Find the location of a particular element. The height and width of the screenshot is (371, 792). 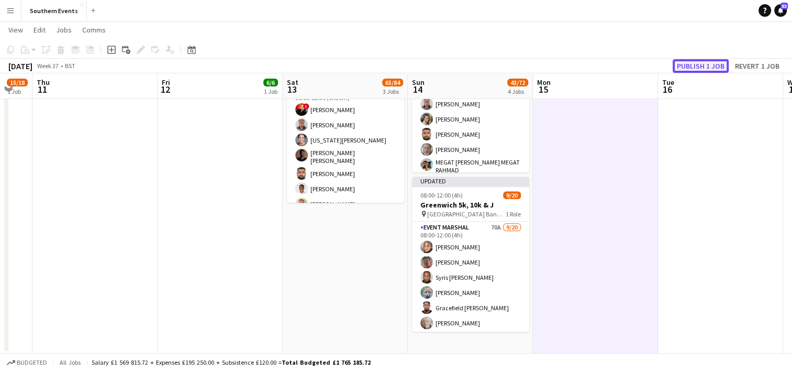

span: 53 is located at coordinates (784, 6).